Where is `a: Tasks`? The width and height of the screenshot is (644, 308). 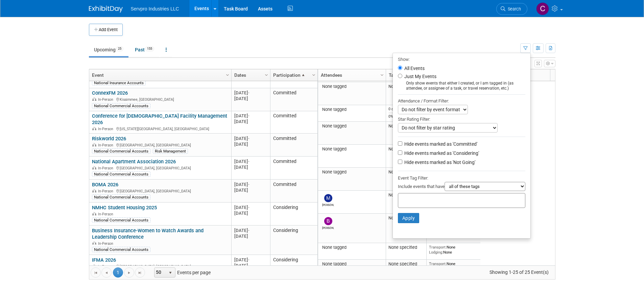
a: Tasks is located at coordinates (405, 75).